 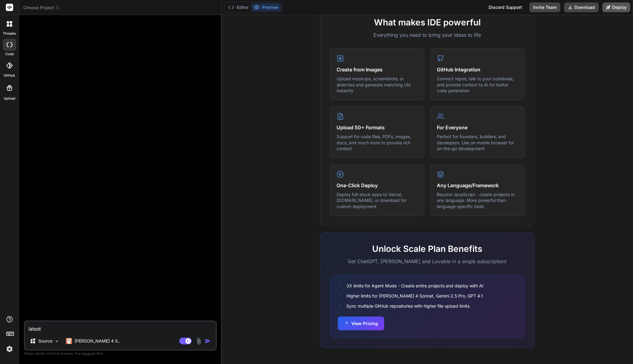 What do you see at coordinates (377, 186) in the screenshot?
I see `h4: One-Click Deploy` at bounding box center [377, 186].